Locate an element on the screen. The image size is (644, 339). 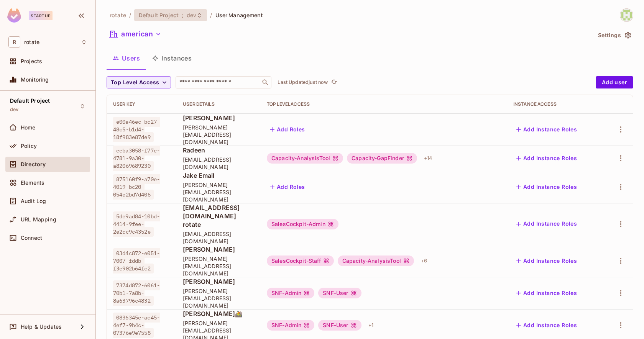
img: fatin@letsrotate.com is located at coordinates (627, 15).